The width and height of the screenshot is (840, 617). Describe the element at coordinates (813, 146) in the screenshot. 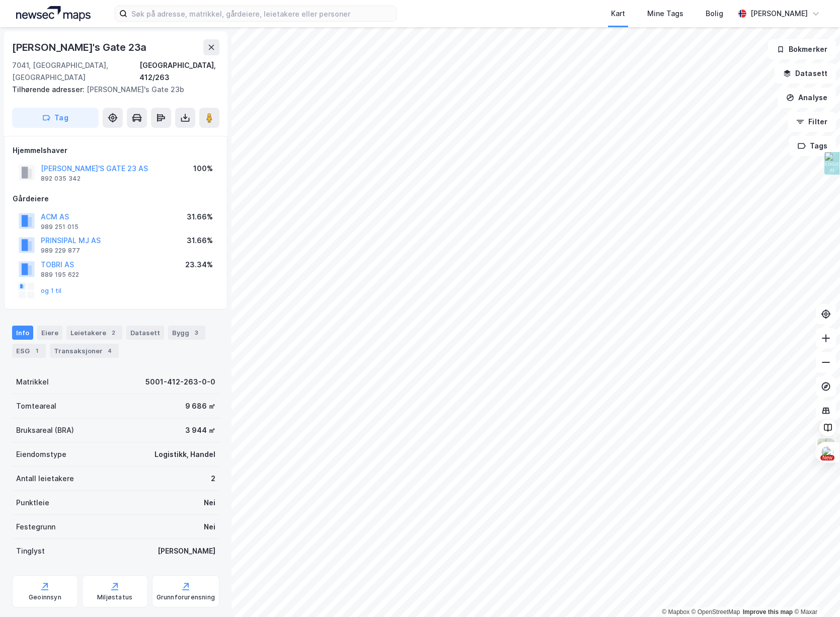

I see `button: Tags` at that location.